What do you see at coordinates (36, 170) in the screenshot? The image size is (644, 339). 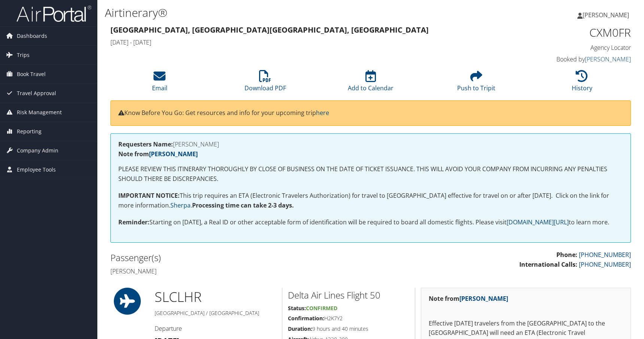 I see `span: Employee Tools` at bounding box center [36, 170].